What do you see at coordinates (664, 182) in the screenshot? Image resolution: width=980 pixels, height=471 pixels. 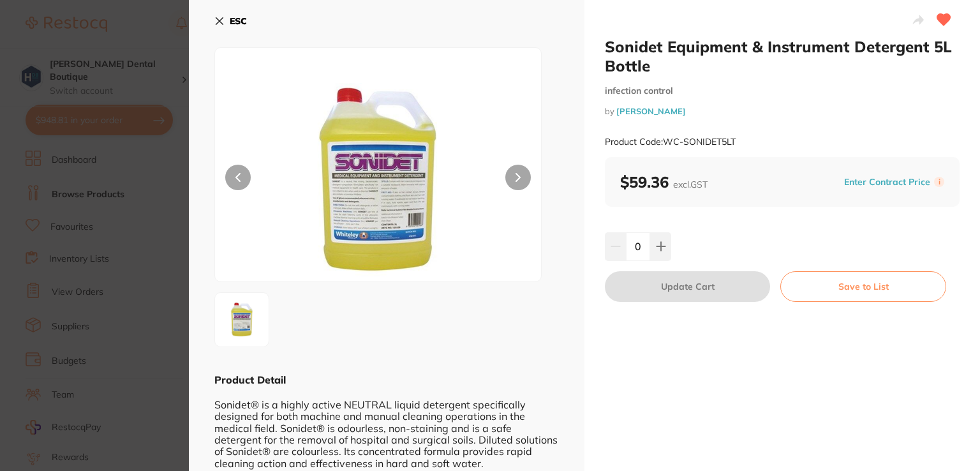 I see `b: $59.36` at bounding box center [664, 182].